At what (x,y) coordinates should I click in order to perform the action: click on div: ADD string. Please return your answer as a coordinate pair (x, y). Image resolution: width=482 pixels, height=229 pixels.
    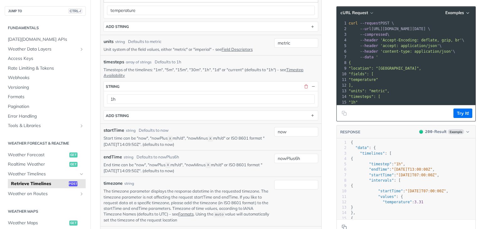
    Looking at the image, I should click on (117, 116).